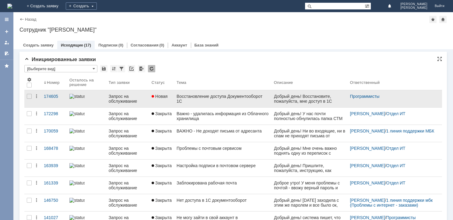 The image size is (453, 220). Describe the element at coordinates (7, 43) in the screenshot. I see `a: Мои заявки` at that location.